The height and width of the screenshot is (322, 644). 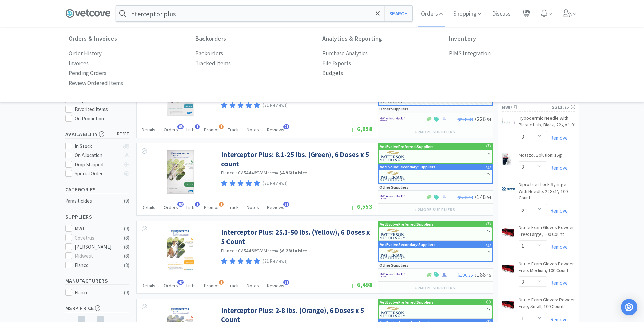 I want to click on span: Track, so click(x=233, y=285).